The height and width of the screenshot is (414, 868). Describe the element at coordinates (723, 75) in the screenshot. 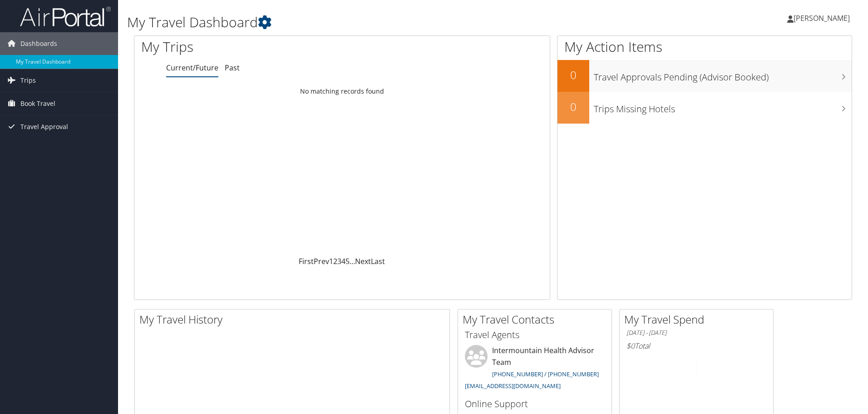

I see `h3: Travel Approvals Pending (Advisor Booked)` at that location.